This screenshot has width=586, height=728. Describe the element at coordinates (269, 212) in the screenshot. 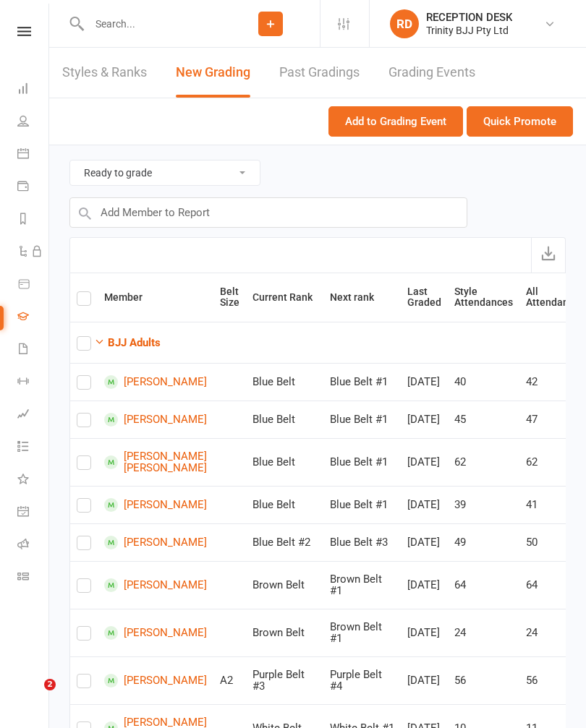

I see `input: Add Member to Report` at that location.